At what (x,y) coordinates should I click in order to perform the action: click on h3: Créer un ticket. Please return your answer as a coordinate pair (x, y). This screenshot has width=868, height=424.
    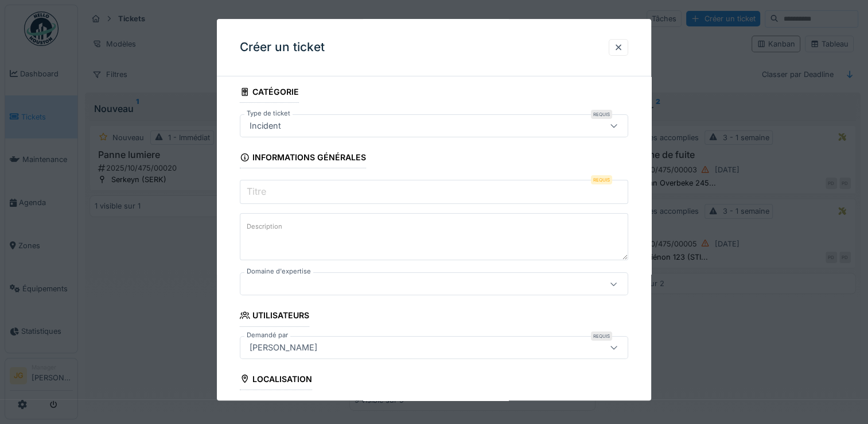
    Looking at the image, I should click on (282, 47).